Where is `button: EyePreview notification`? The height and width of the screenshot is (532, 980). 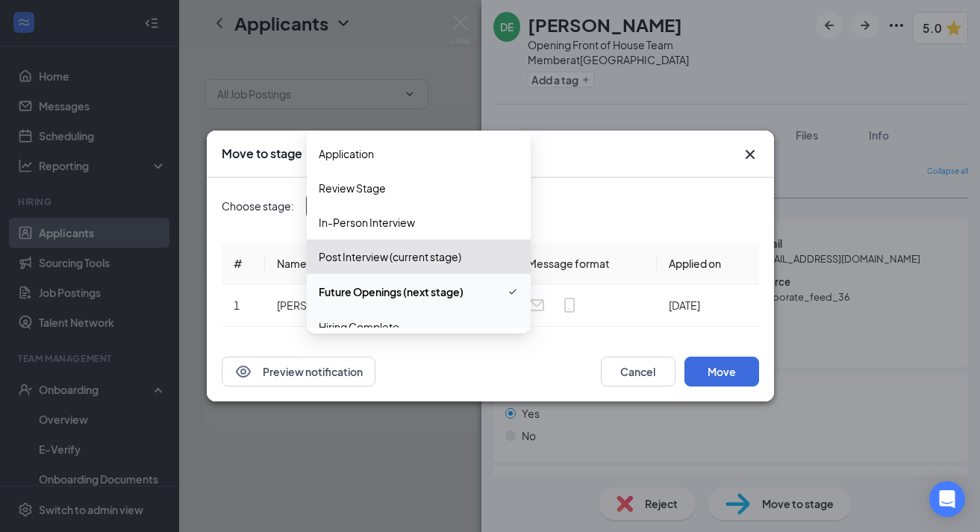 button: EyePreview notification is located at coordinates (298, 372).